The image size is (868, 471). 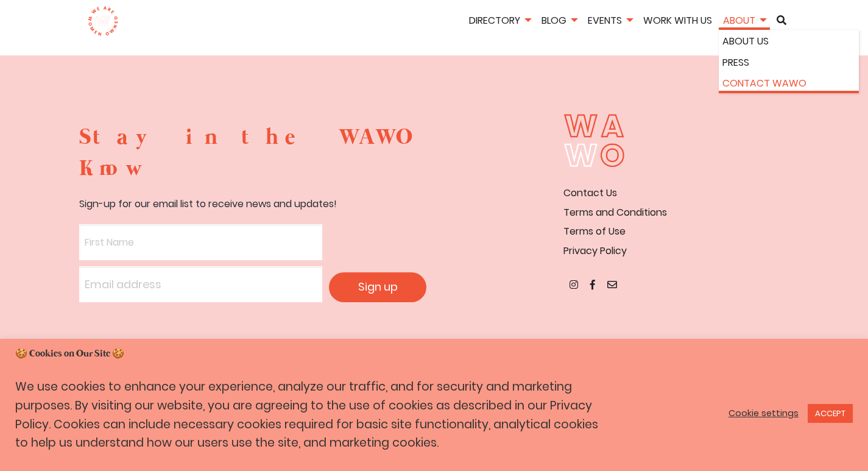 I want to click on a: Blog, so click(x=560, y=20).